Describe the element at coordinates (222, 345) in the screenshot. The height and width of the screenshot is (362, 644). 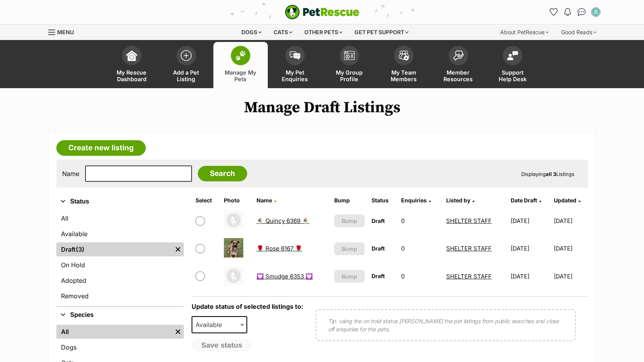
I see `button: Save status` at that location.